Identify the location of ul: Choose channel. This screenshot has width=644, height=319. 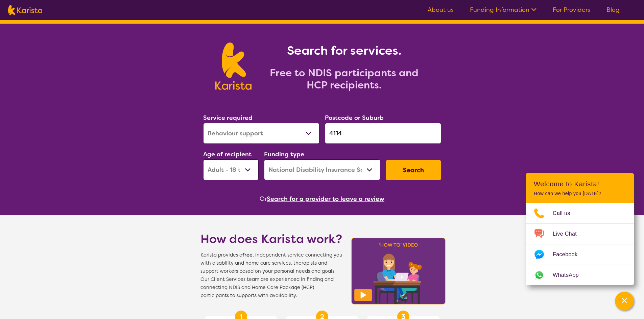
(579, 244).